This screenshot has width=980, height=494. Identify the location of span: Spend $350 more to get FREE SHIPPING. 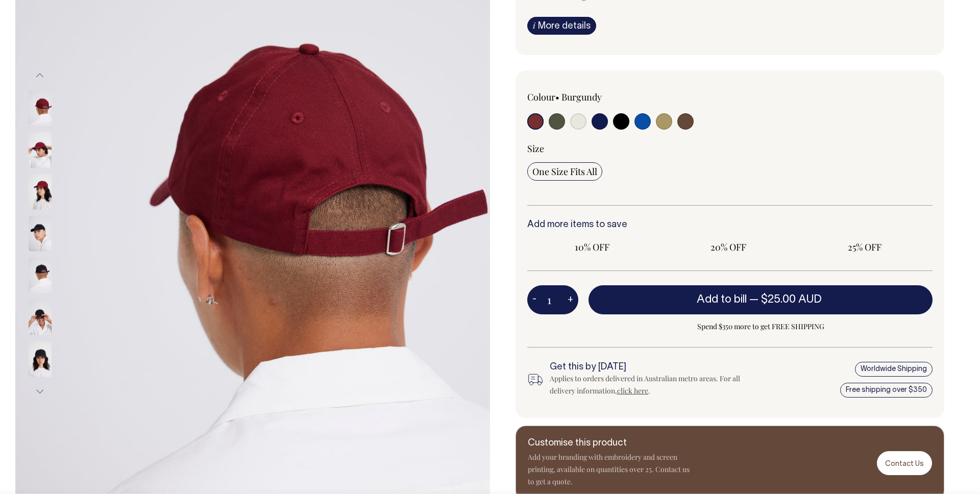
(760, 327).